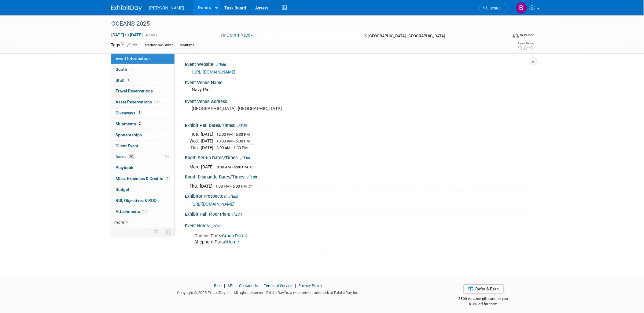 The width and height of the screenshot is (644, 313). I want to click on a: Client Event, so click(142, 146).